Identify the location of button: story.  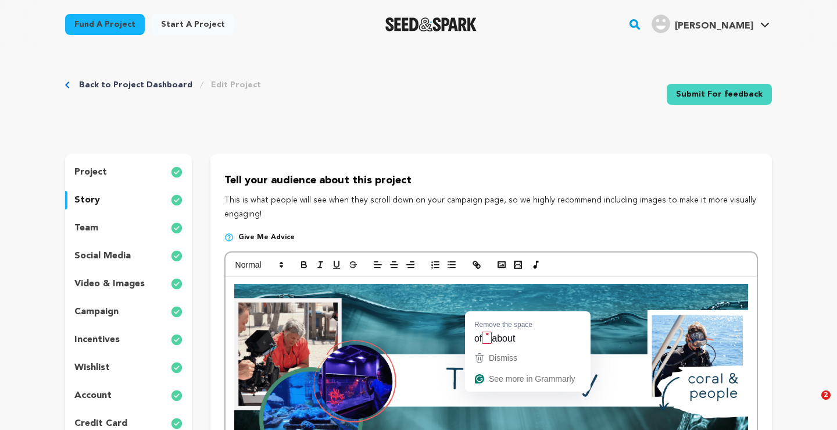
(128, 200).